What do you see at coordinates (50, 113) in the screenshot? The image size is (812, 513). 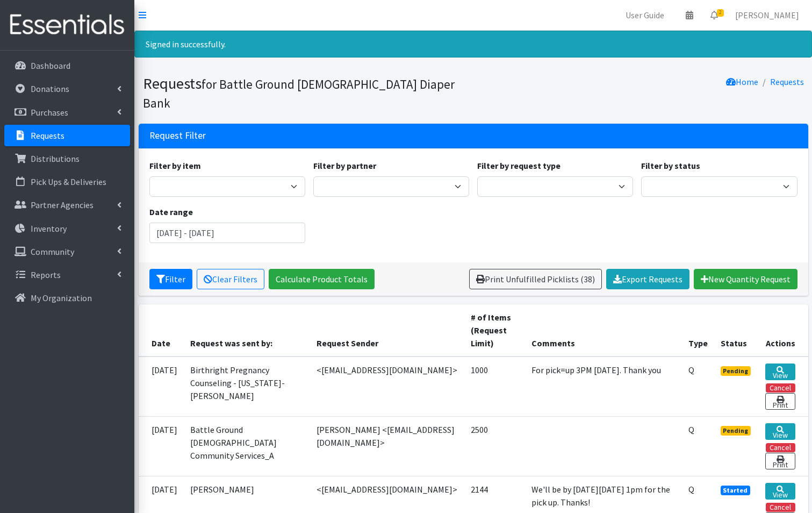 I see `p: Purchases` at bounding box center [50, 113].